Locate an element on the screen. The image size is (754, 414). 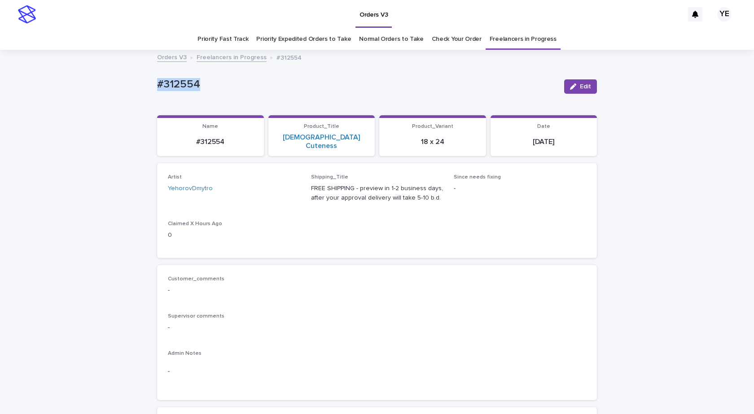
span: Name is located at coordinates (210, 127).